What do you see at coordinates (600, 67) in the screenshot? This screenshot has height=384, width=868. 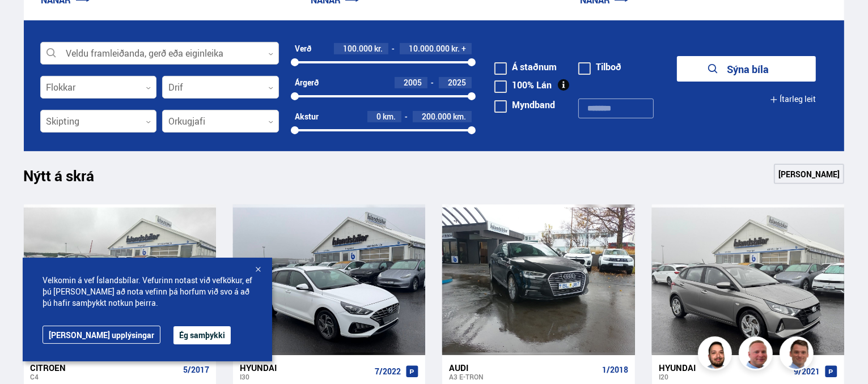 I see `label: Tilboð` at bounding box center [600, 67].